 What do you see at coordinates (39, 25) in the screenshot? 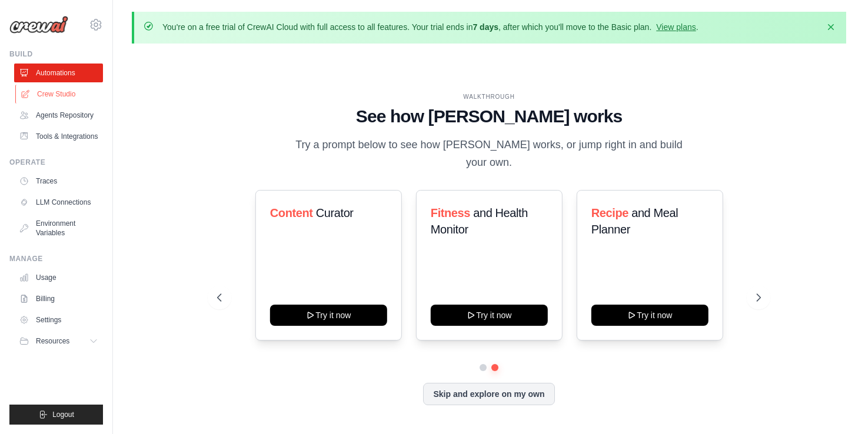
I see `img: Logo` at bounding box center [39, 25].